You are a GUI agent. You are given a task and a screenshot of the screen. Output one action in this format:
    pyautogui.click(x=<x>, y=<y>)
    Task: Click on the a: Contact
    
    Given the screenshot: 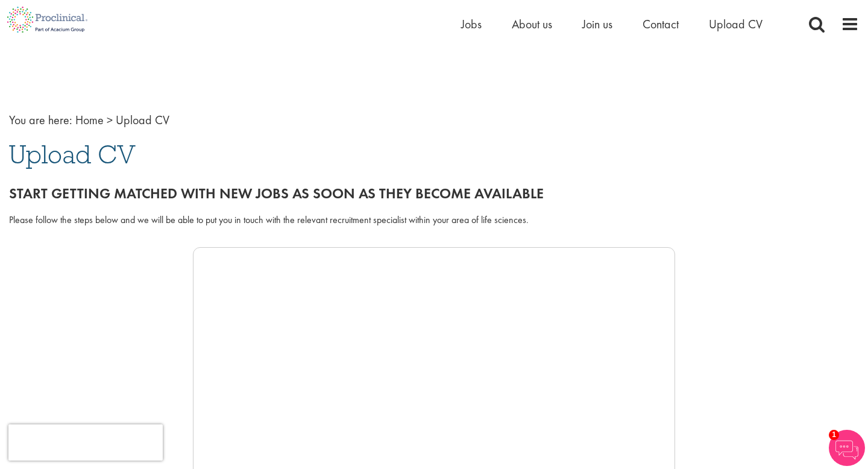 What is the action you would take?
    pyautogui.click(x=661, y=24)
    